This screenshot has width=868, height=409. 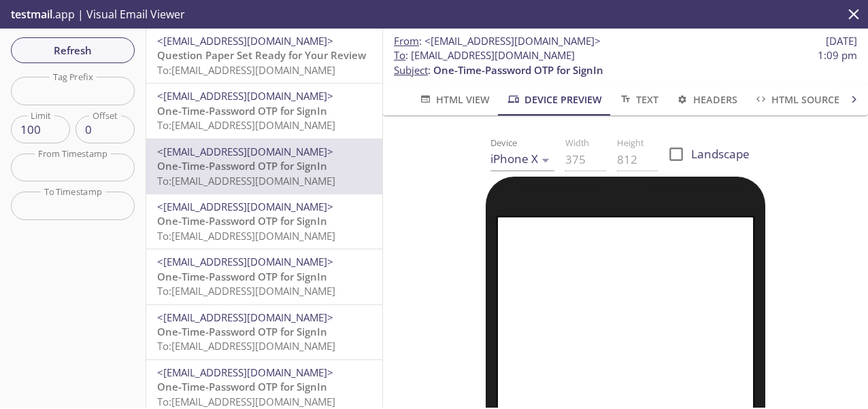 What do you see at coordinates (631, 143) in the screenshot?
I see `label: Height` at bounding box center [631, 143].